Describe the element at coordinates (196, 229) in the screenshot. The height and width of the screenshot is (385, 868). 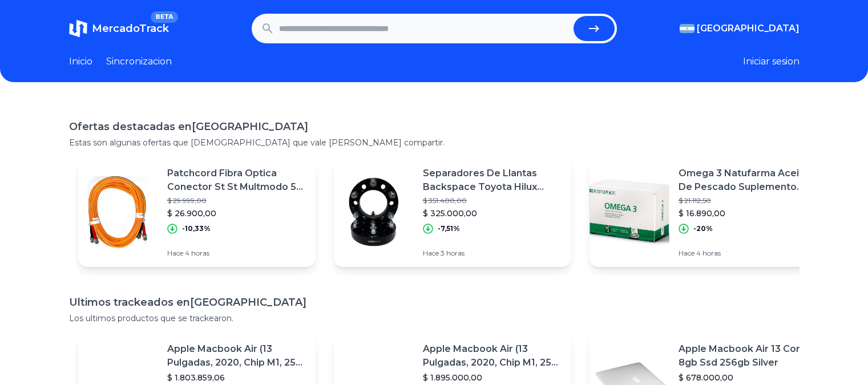
I see `p: -10,33%` at that location.